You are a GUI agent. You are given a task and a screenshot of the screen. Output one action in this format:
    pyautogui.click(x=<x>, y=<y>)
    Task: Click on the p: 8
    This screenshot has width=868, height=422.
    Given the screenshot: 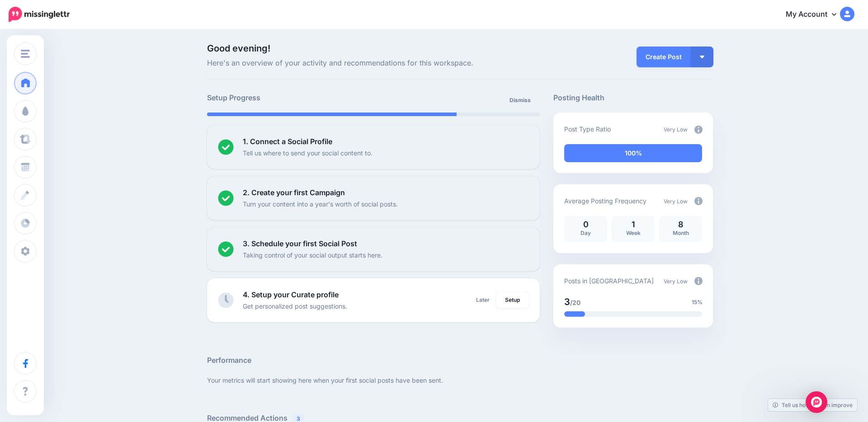 What is the action you would take?
    pyautogui.click(x=680, y=225)
    